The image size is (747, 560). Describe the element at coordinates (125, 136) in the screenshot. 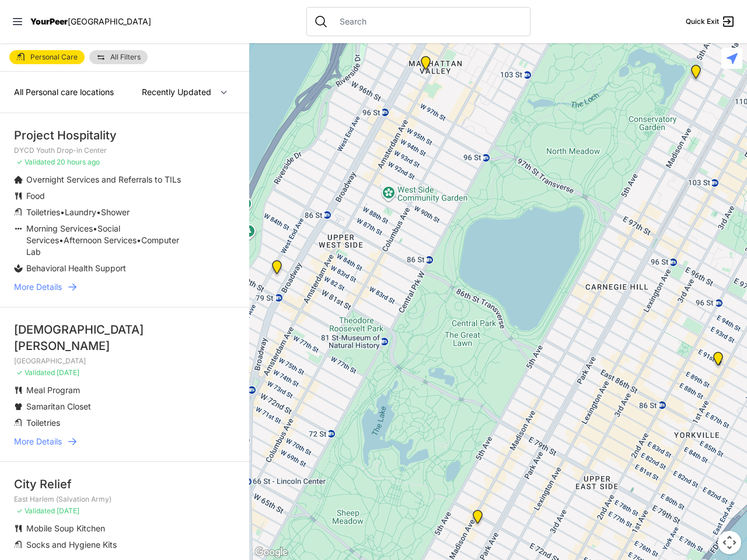

I see `div: Project Hospitality` at that location.